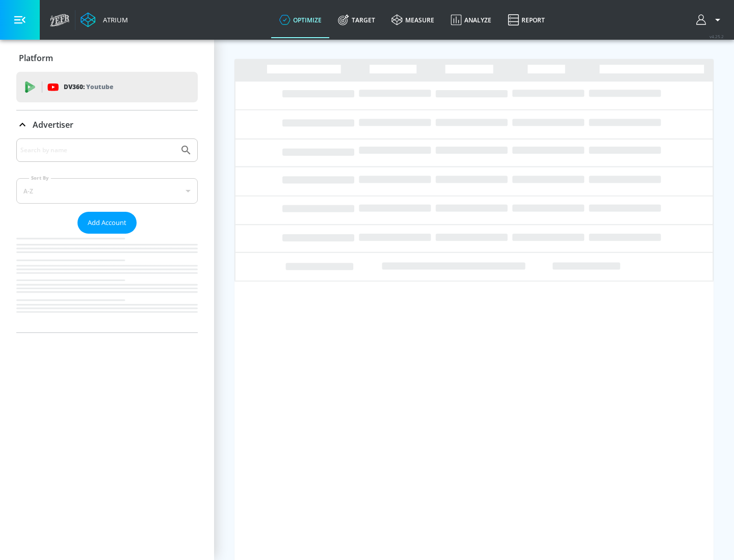 The image size is (734, 560). I want to click on input: Search by name, so click(97, 150).